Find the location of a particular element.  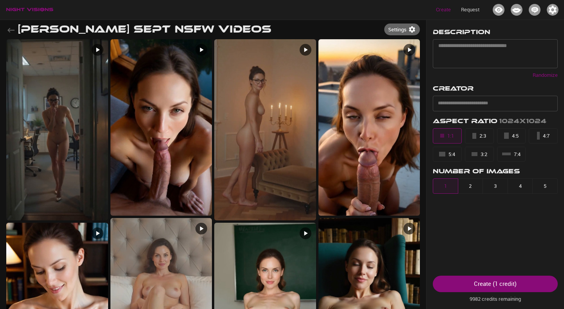

h3: Creator is located at coordinates (453, 90).